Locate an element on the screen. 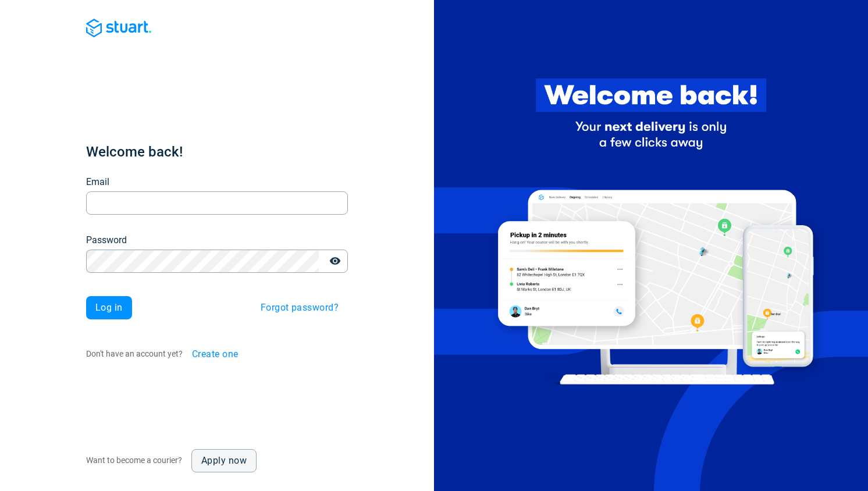 Image resolution: width=868 pixels, height=491 pixels. span: Create one is located at coordinates (215, 354).